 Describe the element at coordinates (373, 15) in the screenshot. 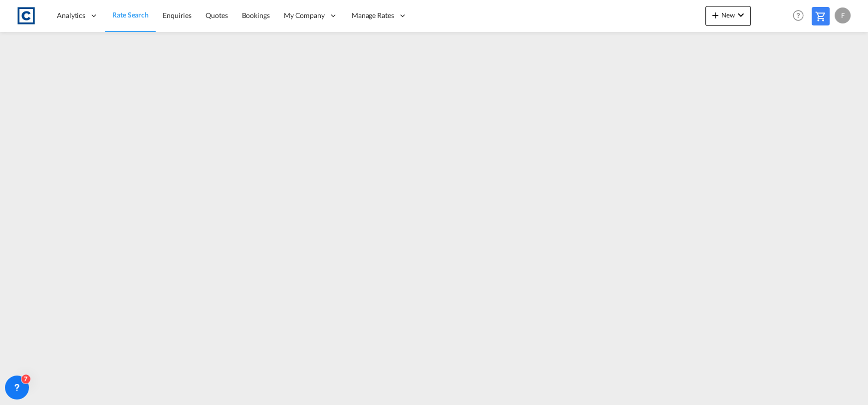

I see `span: Manage Rates` at that location.